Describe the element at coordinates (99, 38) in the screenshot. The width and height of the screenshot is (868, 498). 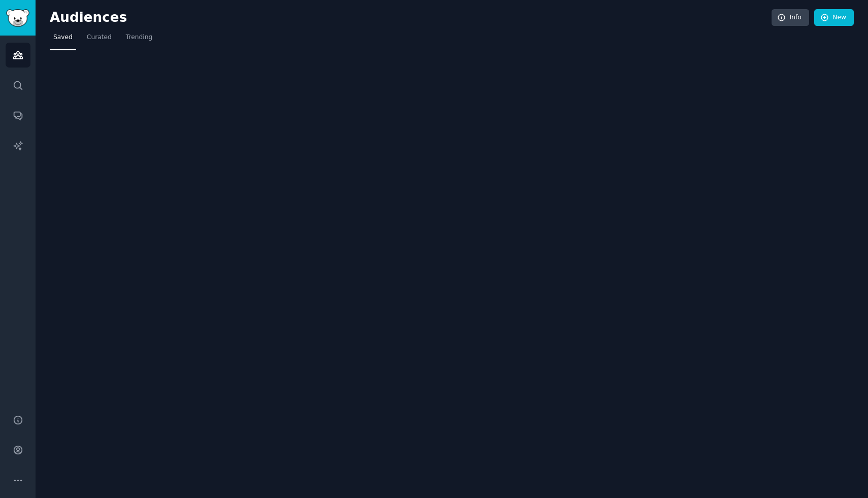
I see `span: Curated` at that location.